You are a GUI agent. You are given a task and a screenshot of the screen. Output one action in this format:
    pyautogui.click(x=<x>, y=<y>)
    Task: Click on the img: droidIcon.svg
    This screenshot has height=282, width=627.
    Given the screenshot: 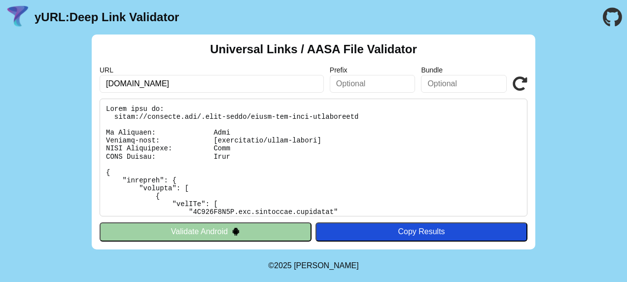 What is the action you would take?
    pyautogui.click(x=236, y=231)
    